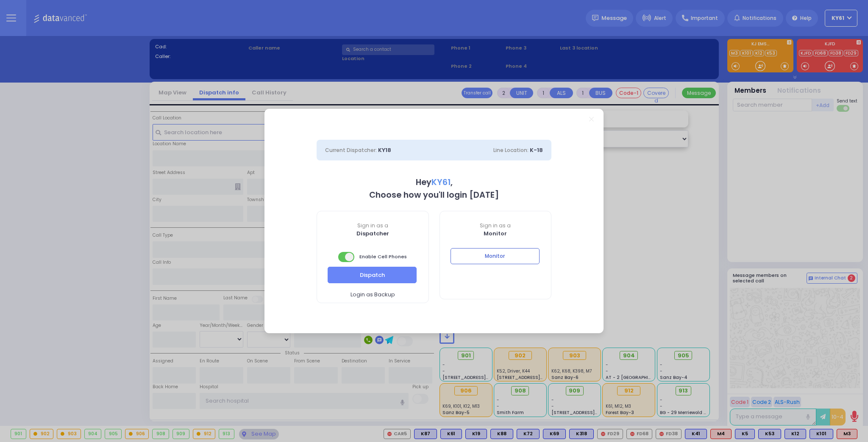 The width and height of the screenshot is (868, 442). Describe the element at coordinates (372, 257) in the screenshot. I see `span: Enable Cell Phones` at that location.